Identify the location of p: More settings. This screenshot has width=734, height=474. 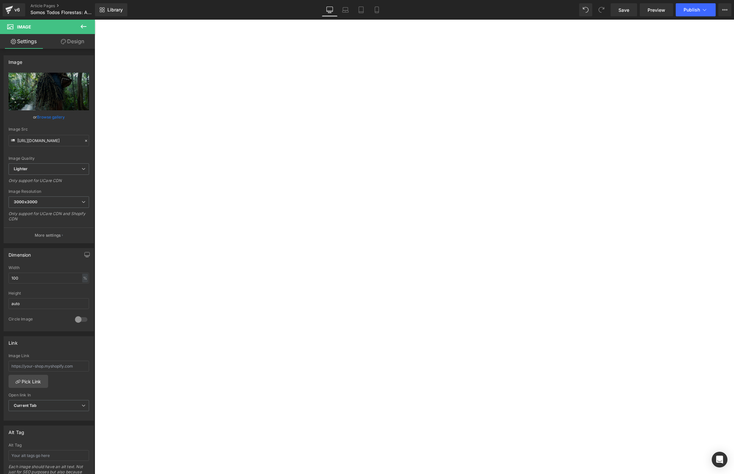
(48, 235).